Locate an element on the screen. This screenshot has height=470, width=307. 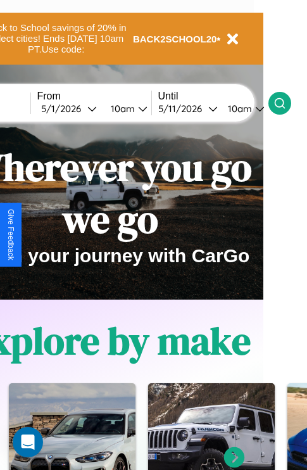
div: 5 / 11 / 2026 is located at coordinates (183, 108).